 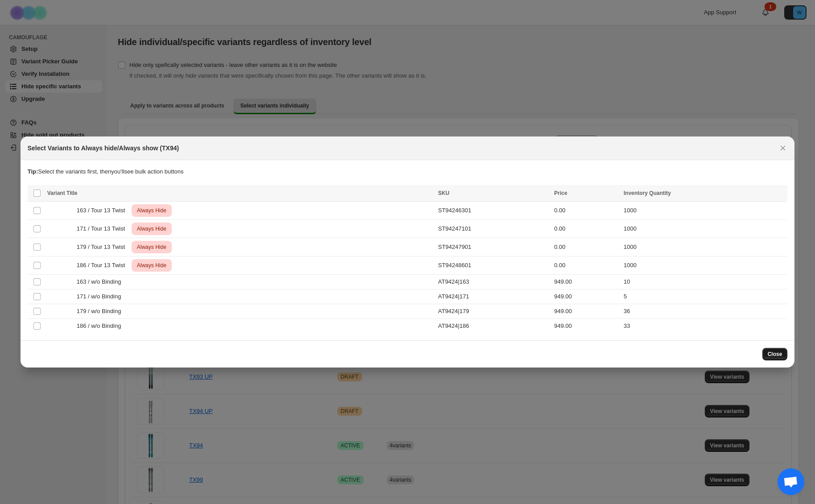 What do you see at coordinates (791, 482) in the screenshot?
I see `div: Open chat` at bounding box center [791, 482].